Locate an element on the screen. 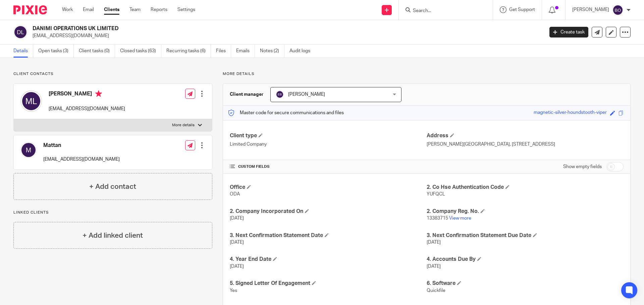 The image size is (644, 305). span: 13383715 is located at coordinates (437, 218).